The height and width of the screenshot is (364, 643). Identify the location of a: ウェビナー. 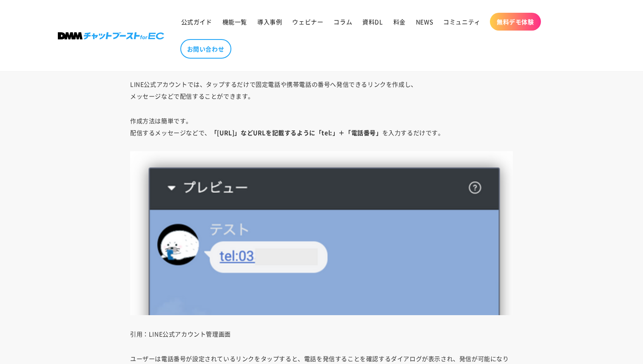
(307, 22).